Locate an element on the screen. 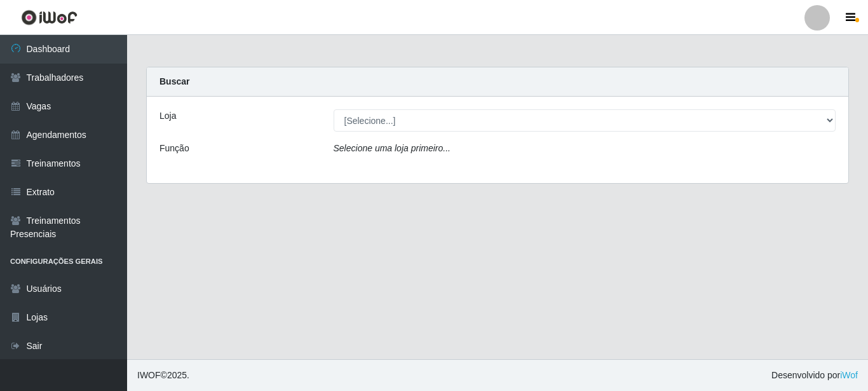 The image size is (868, 391). strong: Buscar is located at coordinates (174, 81).